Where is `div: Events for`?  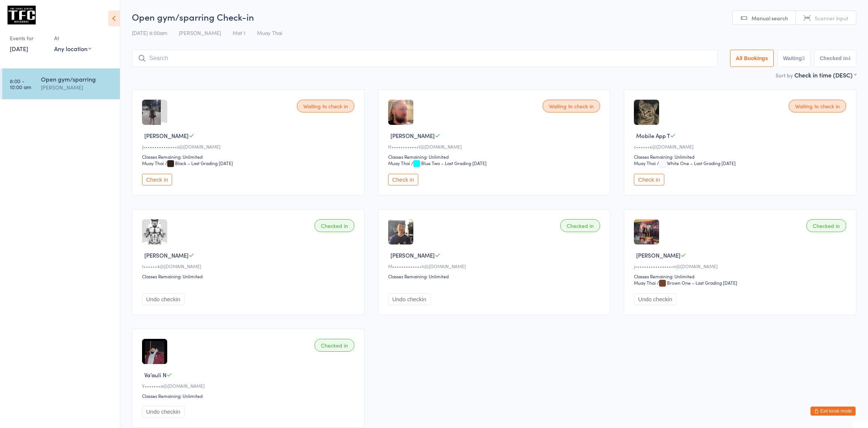 div: Events for is located at coordinates (28, 38).